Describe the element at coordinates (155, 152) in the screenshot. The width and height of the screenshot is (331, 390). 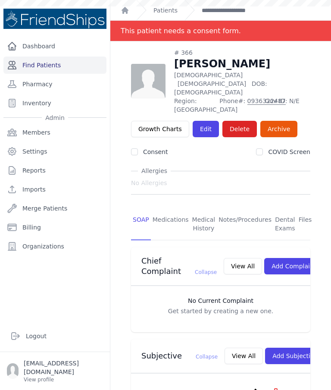
I see `label: Consent` at that location.